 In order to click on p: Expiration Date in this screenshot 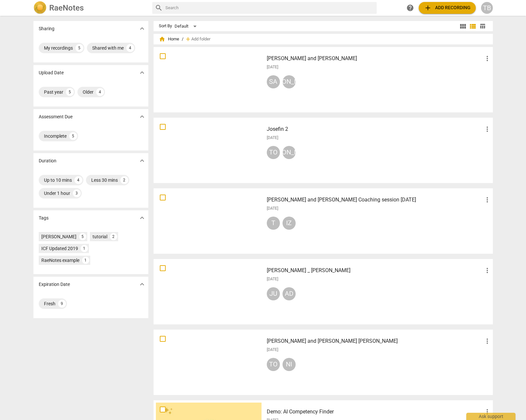, I will do `click(54, 284)`.